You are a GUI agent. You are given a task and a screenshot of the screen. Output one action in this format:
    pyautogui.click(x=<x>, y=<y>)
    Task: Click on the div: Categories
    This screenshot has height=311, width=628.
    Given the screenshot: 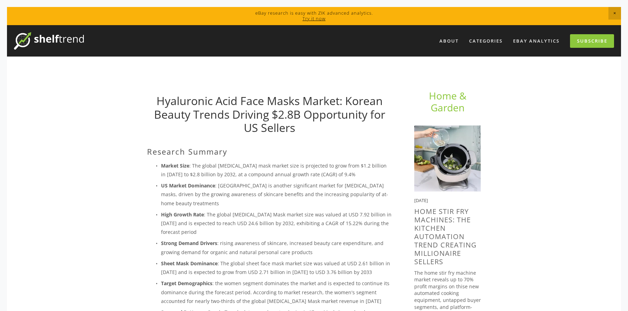 What is the action you would take?
    pyautogui.click(x=486, y=41)
    